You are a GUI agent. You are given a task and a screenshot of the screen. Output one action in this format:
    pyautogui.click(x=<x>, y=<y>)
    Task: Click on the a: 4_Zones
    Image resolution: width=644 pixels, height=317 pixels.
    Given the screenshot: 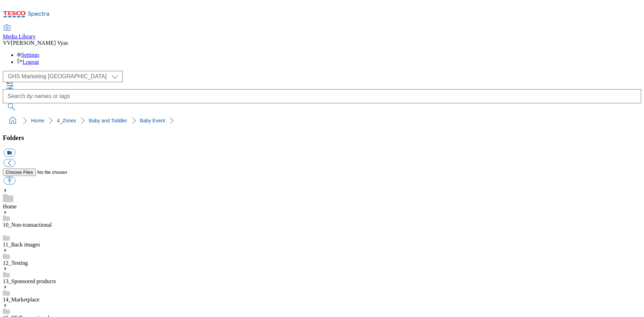 What is the action you would take?
    pyautogui.click(x=66, y=121)
    